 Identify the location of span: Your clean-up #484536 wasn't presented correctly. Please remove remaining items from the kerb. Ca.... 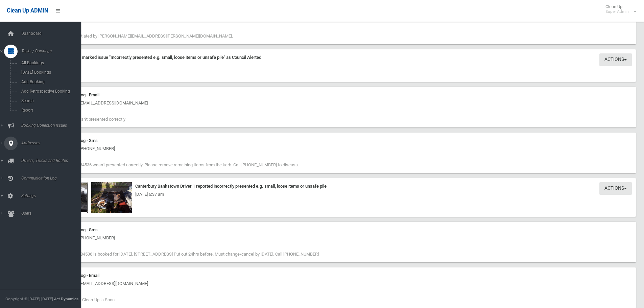
(173, 165).